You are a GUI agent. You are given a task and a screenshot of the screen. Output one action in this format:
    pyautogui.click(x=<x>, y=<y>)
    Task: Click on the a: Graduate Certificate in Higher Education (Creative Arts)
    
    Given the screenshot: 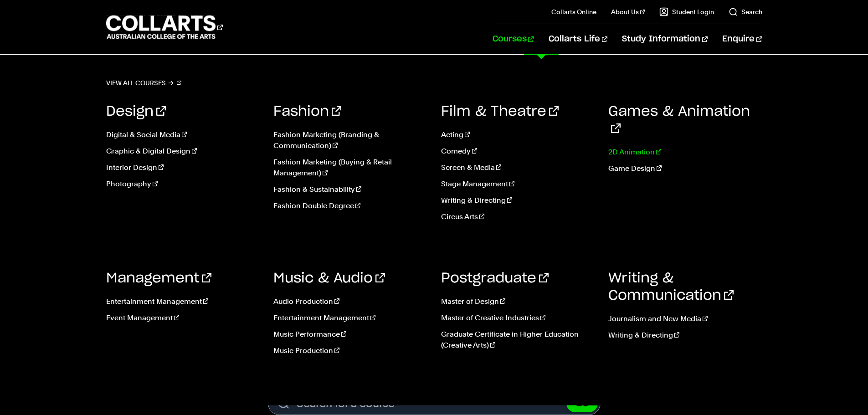 What is the action you would take?
    pyautogui.click(x=518, y=339)
    